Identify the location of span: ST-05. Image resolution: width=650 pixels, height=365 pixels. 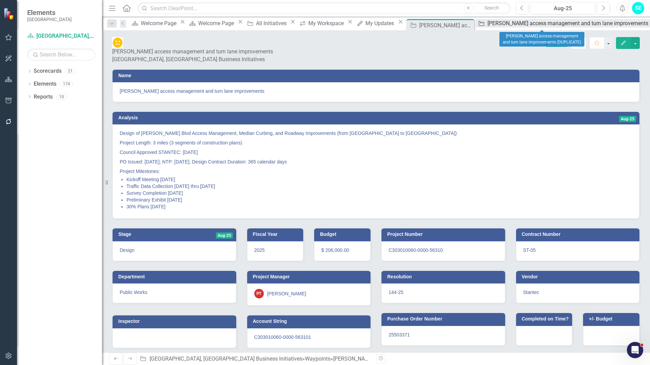
(529, 250).